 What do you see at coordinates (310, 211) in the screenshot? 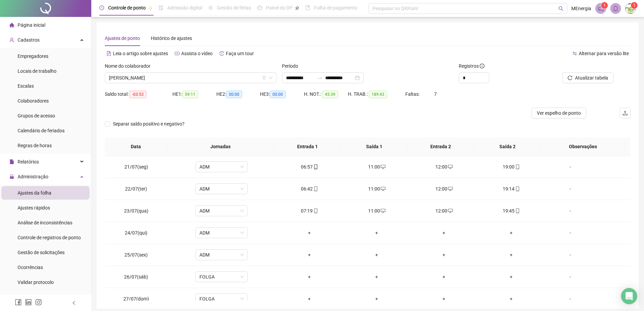
I see `div: 07:19` at bounding box center [310, 211].